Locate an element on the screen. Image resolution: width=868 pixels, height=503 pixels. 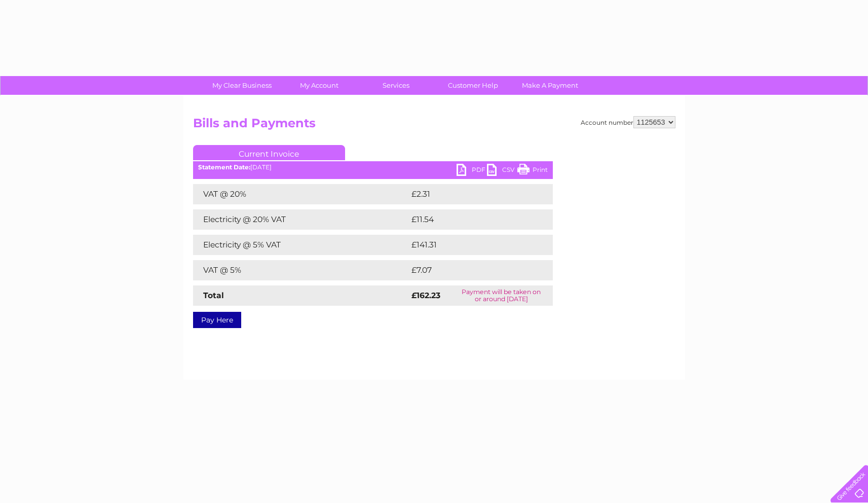
td: VAT @ 5% is located at coordinates (301, 270).